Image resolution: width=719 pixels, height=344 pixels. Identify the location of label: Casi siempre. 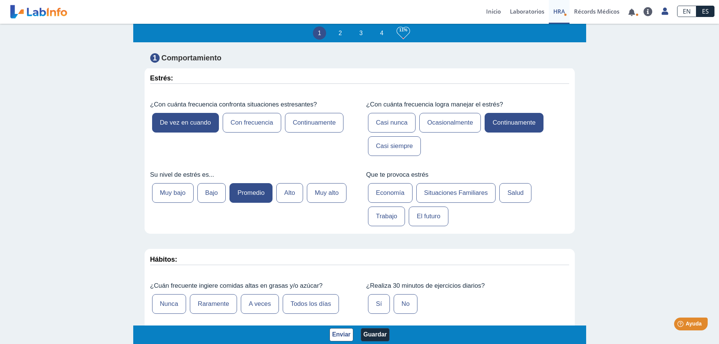
(395, 146).